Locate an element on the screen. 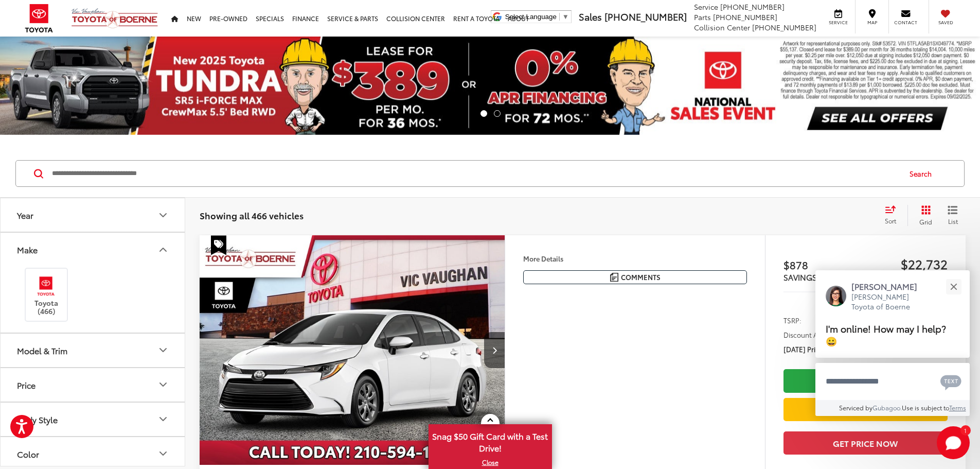 Image resolution: width=980 pixels, height=469 pixels. span: I'm online! How may I help? 😀 is located at coordinates (885, 334).